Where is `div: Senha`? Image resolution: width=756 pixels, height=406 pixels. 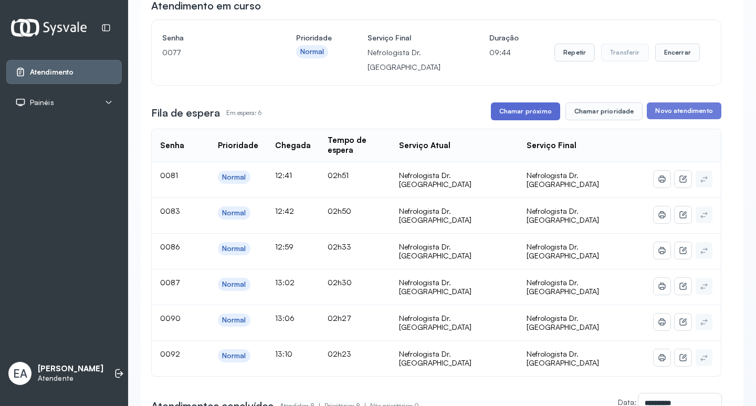
div: Senha is located at coordinates (172, 145).